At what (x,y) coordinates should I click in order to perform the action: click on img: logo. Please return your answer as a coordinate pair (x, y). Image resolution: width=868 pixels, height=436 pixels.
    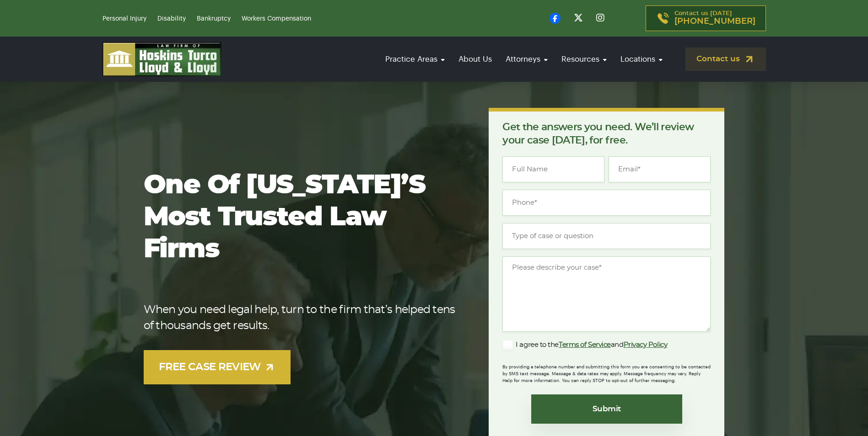
    Looking at the image, I should click on (162, 59).